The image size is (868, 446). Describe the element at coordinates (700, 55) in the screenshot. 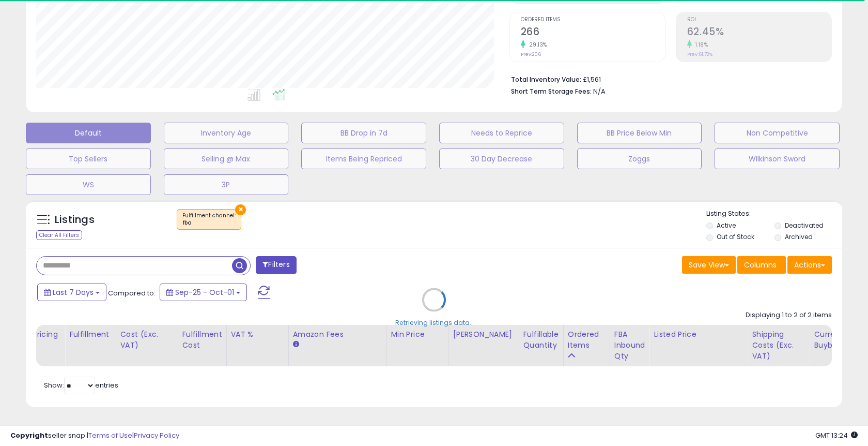

I see `small: Prev: 61.72%` at that location.